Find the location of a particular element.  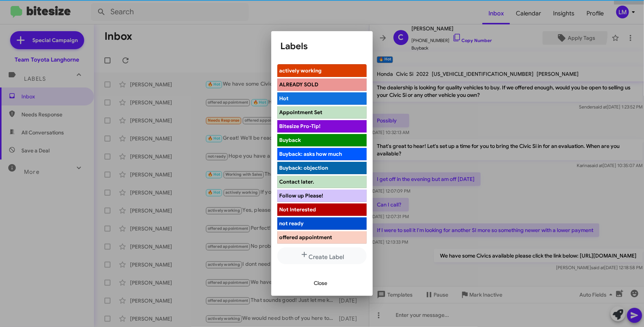

span: Contact later. is located at coordinates (296, 182).